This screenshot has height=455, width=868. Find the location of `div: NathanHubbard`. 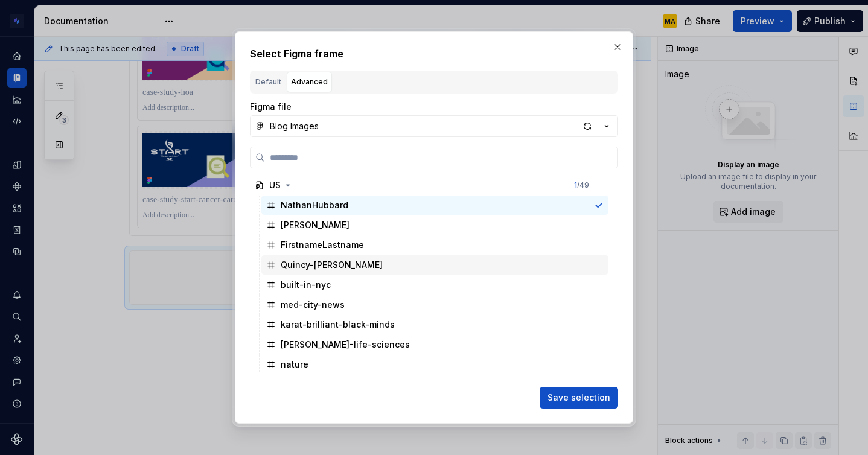

div: NathanHubbard is located at coordinates (314, 205).